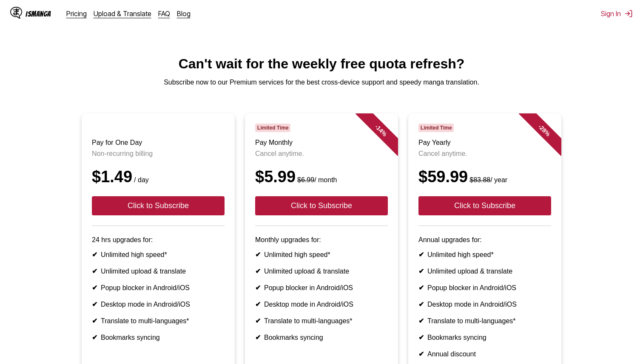  Describe the element at coordinates (305, 180) in the screenshot. I see `s: $6.99` at that location.